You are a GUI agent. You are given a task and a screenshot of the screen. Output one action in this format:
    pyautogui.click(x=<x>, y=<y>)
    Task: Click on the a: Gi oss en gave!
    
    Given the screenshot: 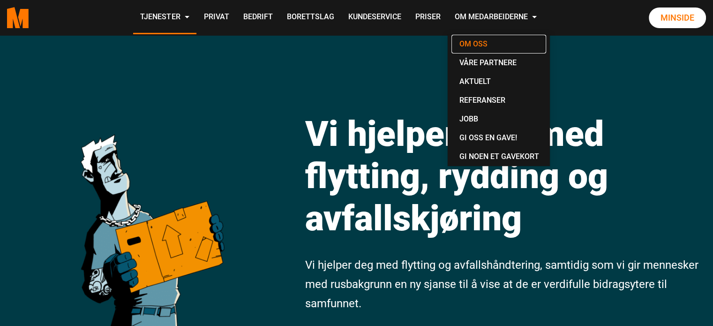 What is the action you would take?
    pyautogui.click(x=499, y=138)
    